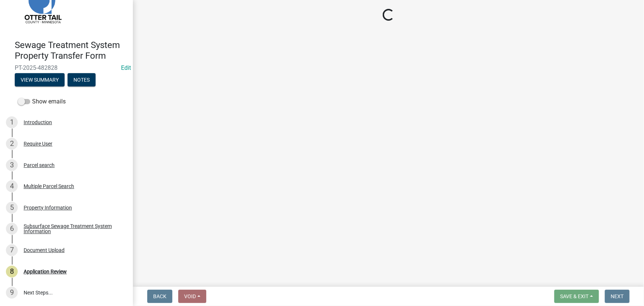 Image resolution: width=644 pixels, height=306 pixels. What do you see at coordinates (126, 68) in the screenshot?
I see `wm-modal-confirm: Edit Application Number` at bounding box center [126, 68].